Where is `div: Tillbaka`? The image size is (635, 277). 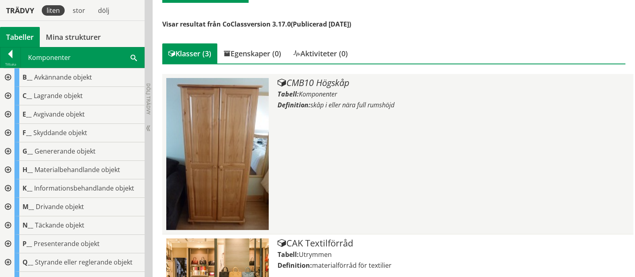
div: Tillbaka is located at coordinates (10, 64).